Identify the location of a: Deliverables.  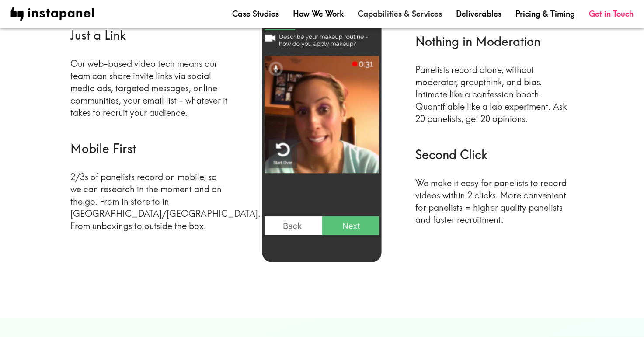
(479, 14).